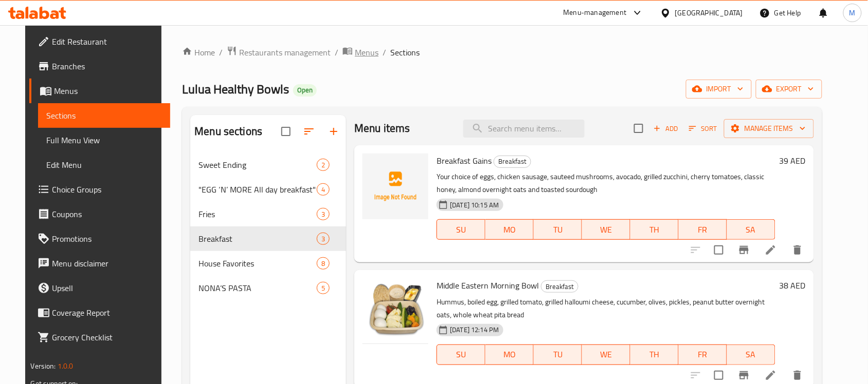 The height and width of the screenshot is (384, 868). What do you see at coordinates (769, 128) in the screenshot?
I see `button: Manage items` at bounding box center [769, 128].